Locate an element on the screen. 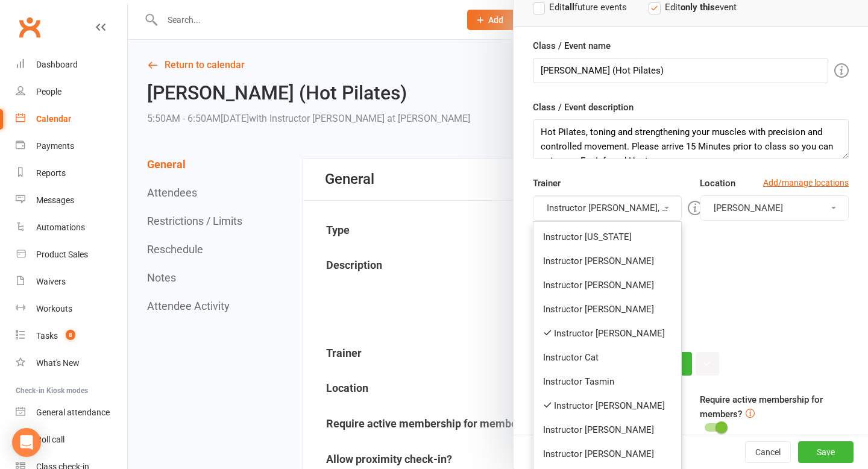  a: Add/manage locations is located at coordinates (806, 182).